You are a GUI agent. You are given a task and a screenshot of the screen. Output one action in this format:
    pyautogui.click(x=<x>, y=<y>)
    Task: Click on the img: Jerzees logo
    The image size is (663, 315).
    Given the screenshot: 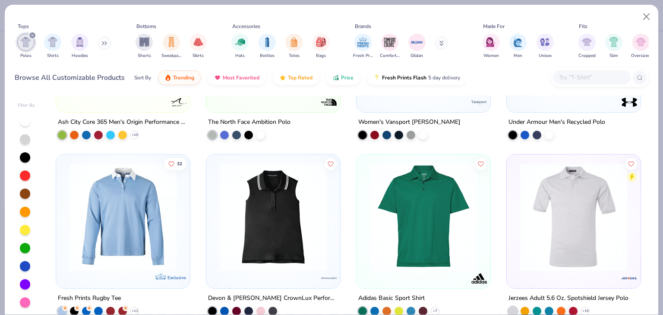 What is the action you would take?
    pyautogui.click(x=629, y=279)
    